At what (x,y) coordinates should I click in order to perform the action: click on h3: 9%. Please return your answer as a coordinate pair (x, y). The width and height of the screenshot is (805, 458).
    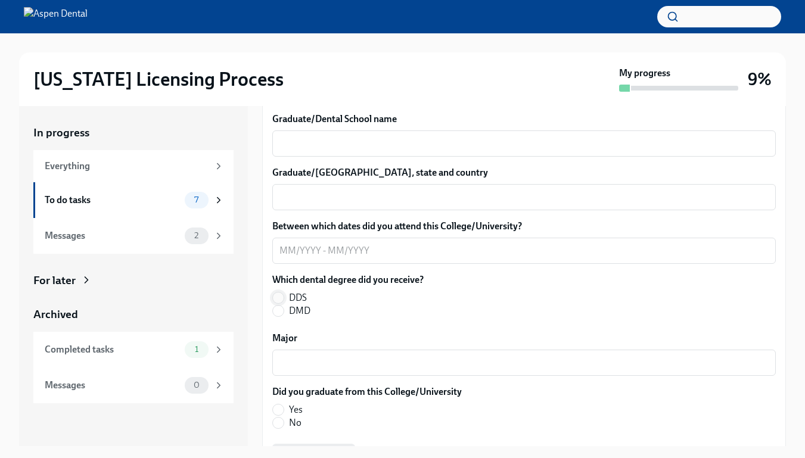
    Looking at the image, I should click on (759, 79).